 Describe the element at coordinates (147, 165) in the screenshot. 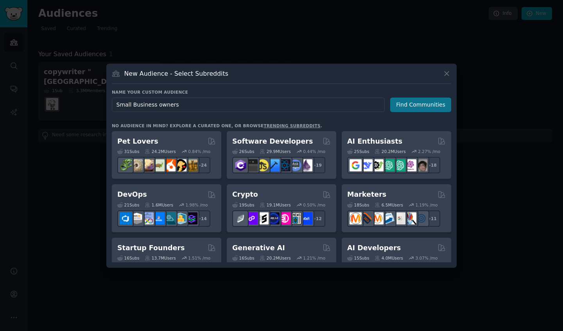

I see `img: leopardgeckos` at that location.